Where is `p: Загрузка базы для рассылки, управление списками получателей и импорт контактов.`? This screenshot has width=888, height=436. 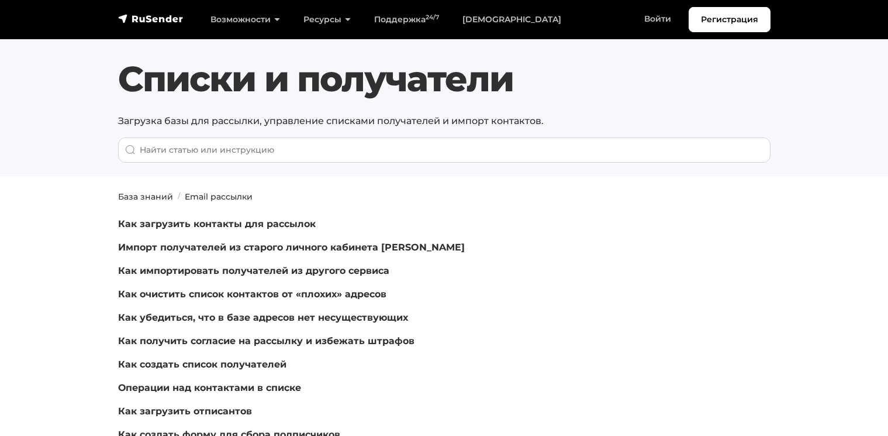 p: Загрузка базы для рассылки, управление списками получателей и импорт контактов. is located at coordinates (444, 121).